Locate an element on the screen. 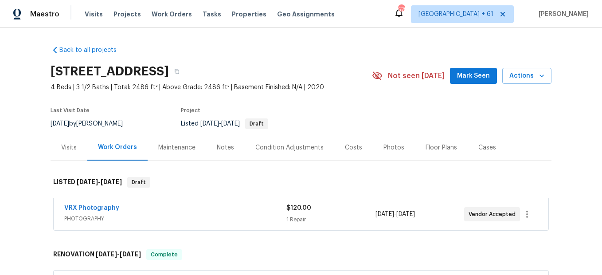 The image size is (602, 275). span: PHOTOGRAPHY is located at coordinates (175, 219).